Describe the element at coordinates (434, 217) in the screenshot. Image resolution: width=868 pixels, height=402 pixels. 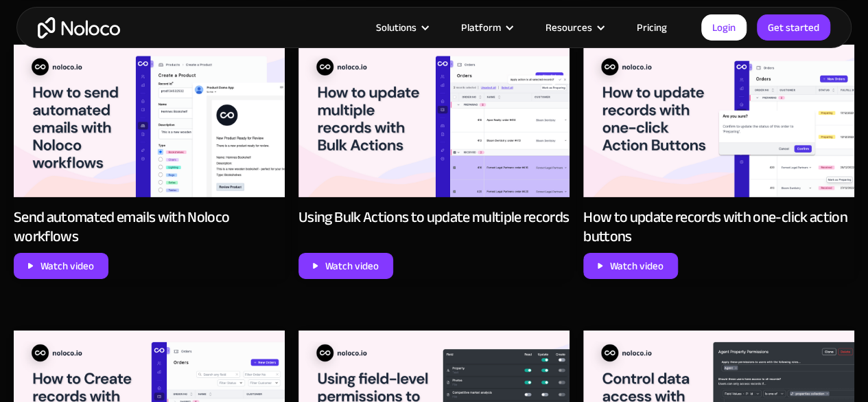
I see `div: Using Bulk Actions to update multiple records` at that location.